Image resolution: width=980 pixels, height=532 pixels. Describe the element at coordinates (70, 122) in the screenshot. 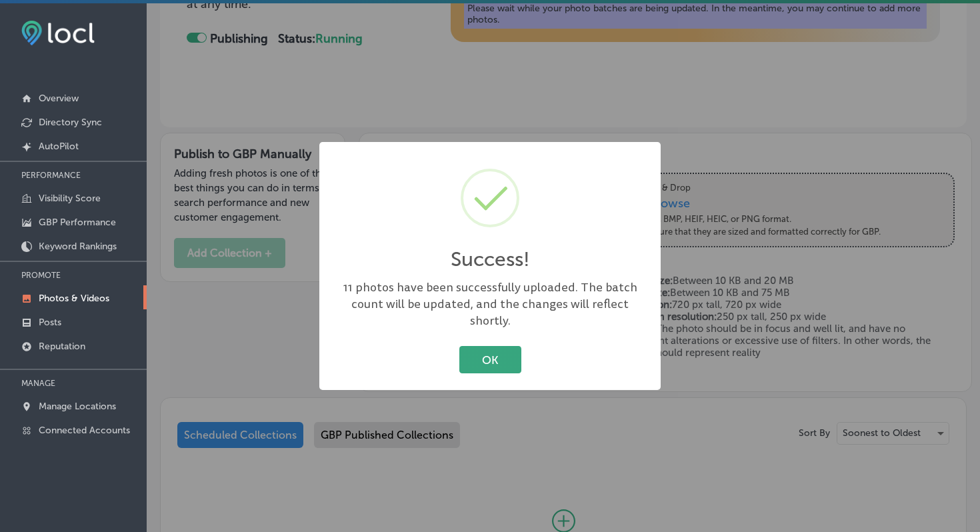

I see `p: Directory Sync` at that location.